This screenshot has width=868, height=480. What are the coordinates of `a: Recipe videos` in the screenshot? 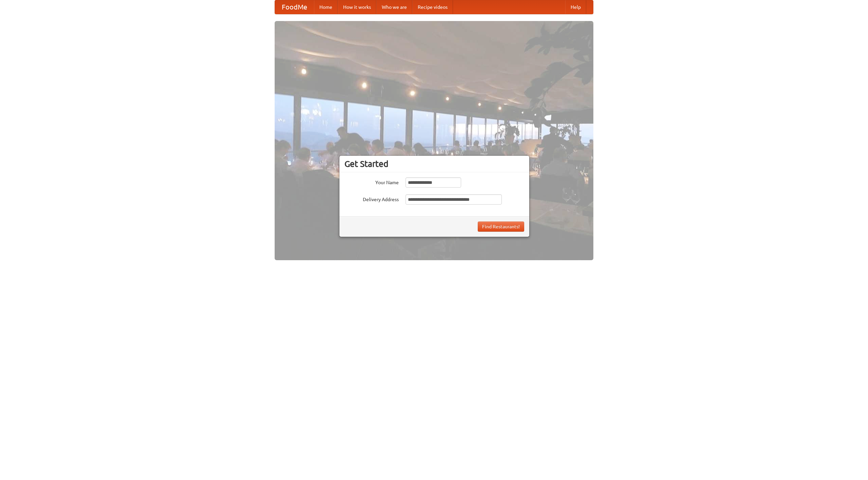 It's located at (433, 7).